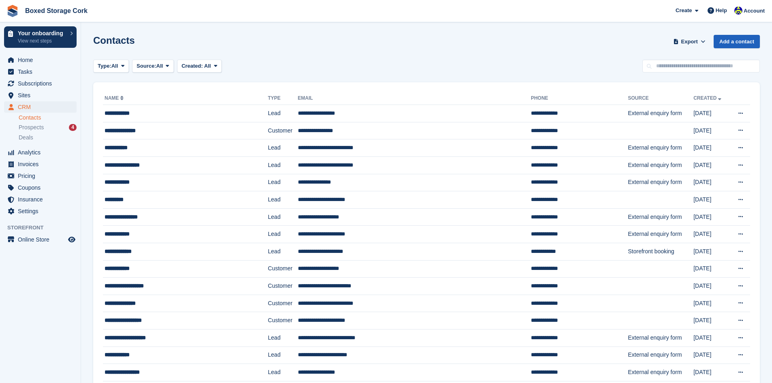 The height and width of the screenshot is (383, 772). What do you see at coordinates (42, 188) in the screenshot?
I see `span: Coupons` at bounding box center [42, 188].